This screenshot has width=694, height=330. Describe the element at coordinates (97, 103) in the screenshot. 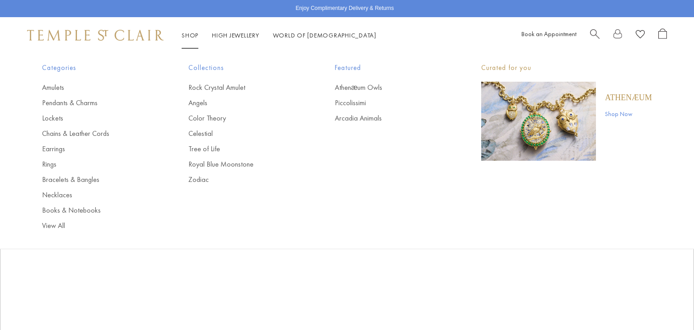

I see `a: Pendants & Charms` at that location.